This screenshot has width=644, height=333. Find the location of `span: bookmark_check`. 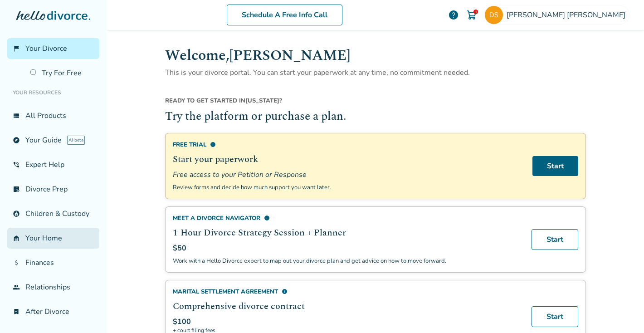

span: bookmark_check is located at coordinates (16, 312).